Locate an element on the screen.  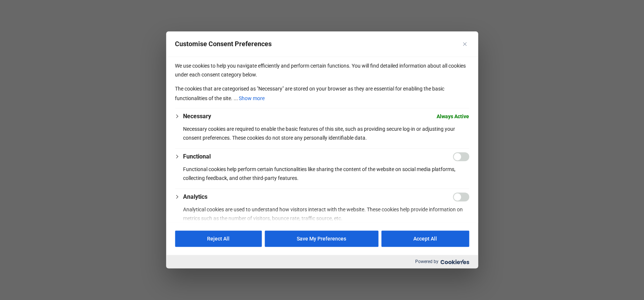
p: Necessary cookies are required to enable the basic features of this site, such as providing secur... is located at coordinates (326, 133).